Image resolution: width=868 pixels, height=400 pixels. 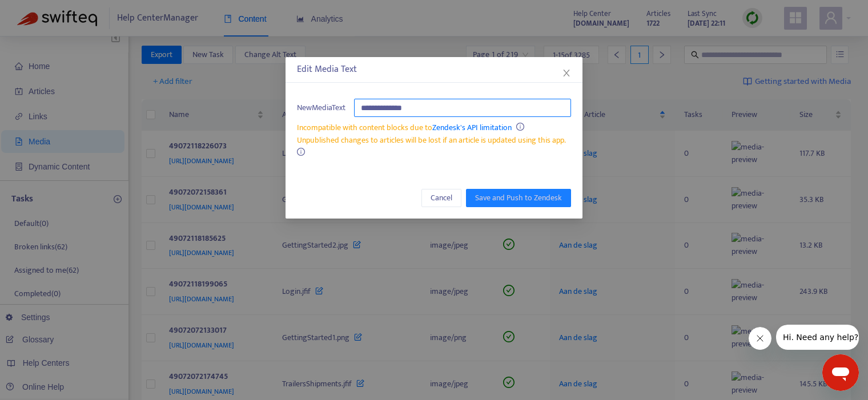 I want to click on button: Save and Push to Zendesk, so click(x=519, y=198).